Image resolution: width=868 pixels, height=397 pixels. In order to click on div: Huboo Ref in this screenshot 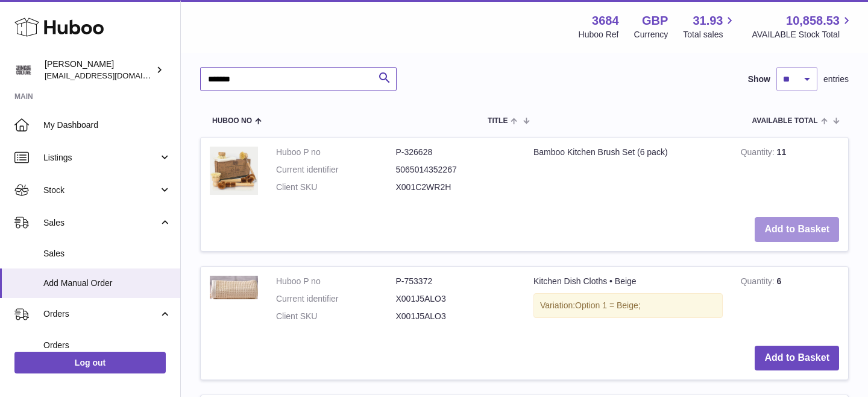, I will do `click(598, 34)`.